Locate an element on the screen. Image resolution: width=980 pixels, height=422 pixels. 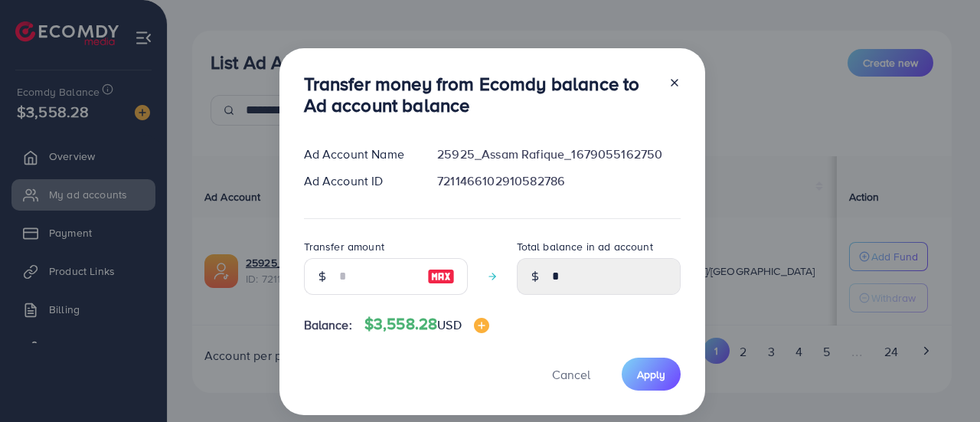
div: 25925_Assam Rafique_1679055162750 is located at coordinates (559, 154).